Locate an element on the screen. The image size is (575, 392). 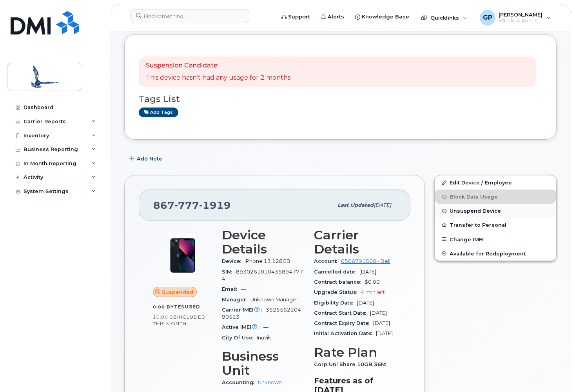
span: 0.00 Bytes is located at coordinates (169, 307).